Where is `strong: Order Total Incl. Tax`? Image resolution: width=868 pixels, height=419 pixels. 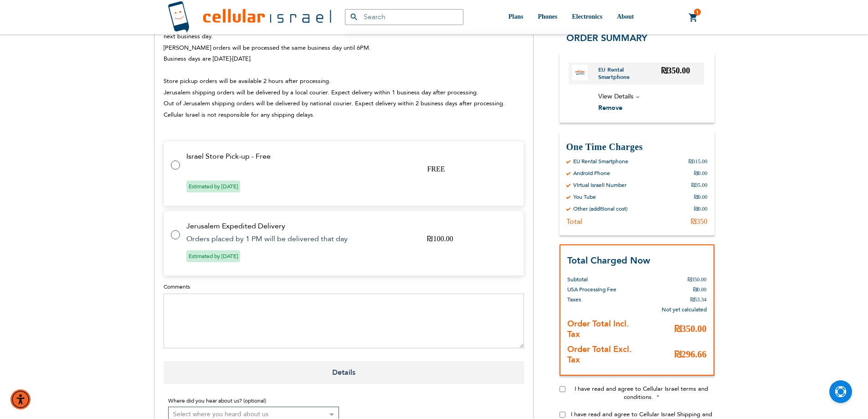
strong: Order Total Incl. Tax is located at coordinates (598, 329).